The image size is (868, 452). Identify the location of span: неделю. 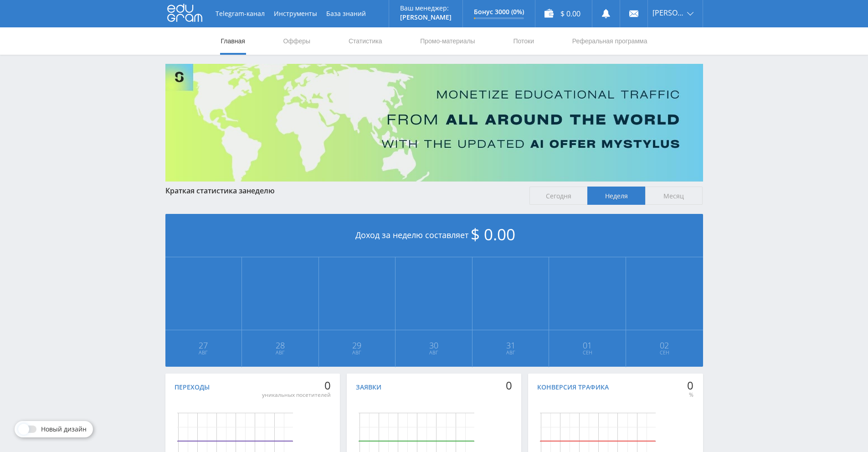
(261, 191).